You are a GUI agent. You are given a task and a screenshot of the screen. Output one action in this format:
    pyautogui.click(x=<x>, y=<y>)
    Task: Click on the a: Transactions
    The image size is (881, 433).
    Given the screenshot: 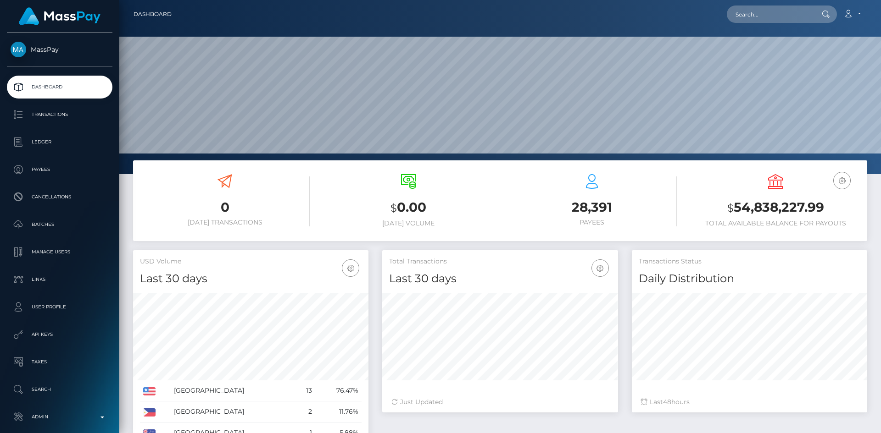 What is the action you would take?
    pyautogui.click(x=60, y=115)
    